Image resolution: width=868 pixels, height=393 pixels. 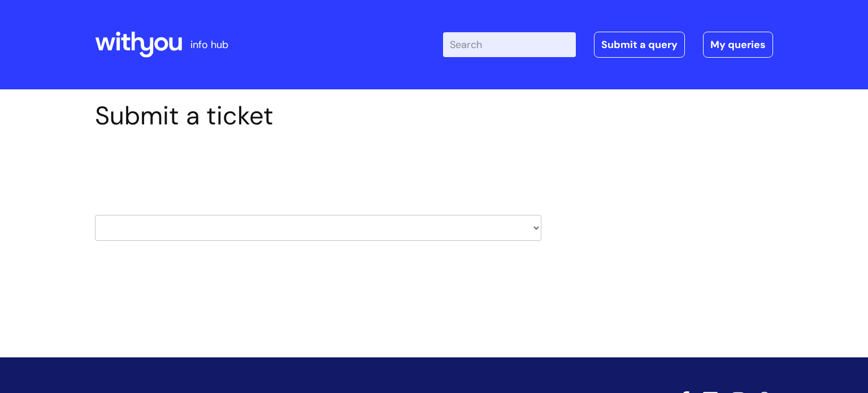 I want to click on a: Submit a query, so click(x=639, y=44).